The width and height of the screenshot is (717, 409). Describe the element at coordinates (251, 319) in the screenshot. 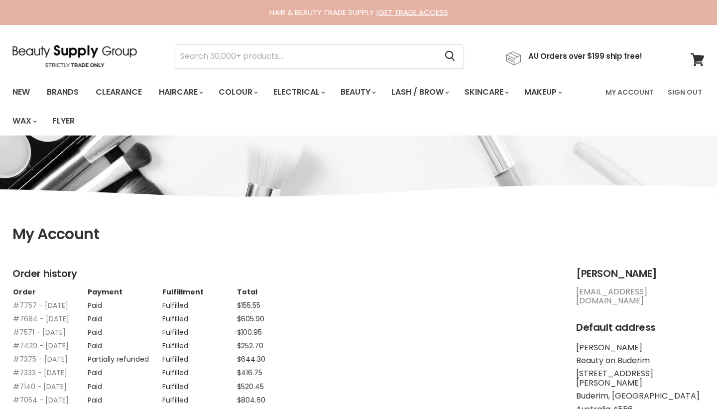

I see `span: $605.90` at that location.